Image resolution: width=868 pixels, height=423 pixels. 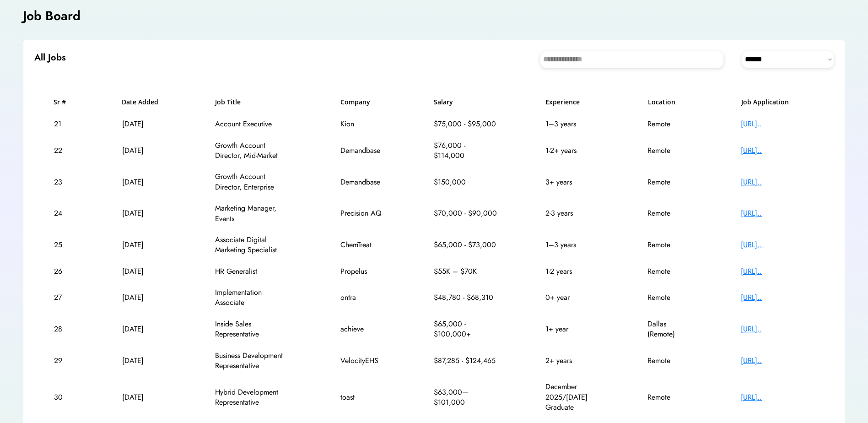 What do you see at coordinates (363, 397) in the screenshot?
I see `div: toast` at bounding box center [363, 397].